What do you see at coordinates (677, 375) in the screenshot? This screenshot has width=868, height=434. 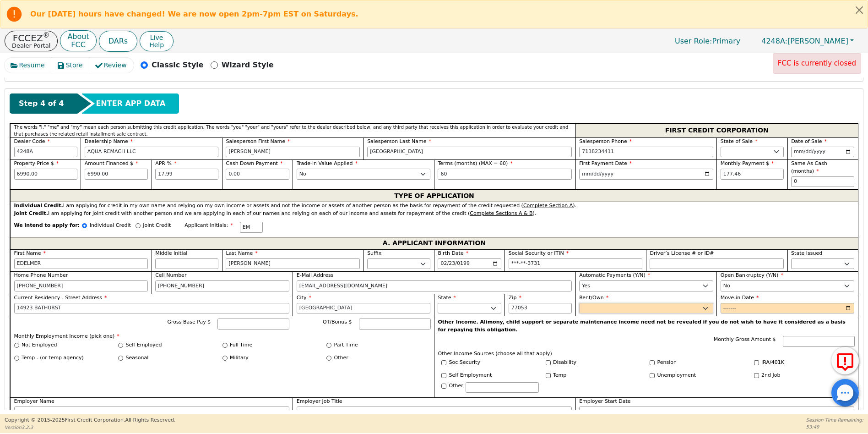 I see `label: Unemployment` at bounding box center [677, 375].